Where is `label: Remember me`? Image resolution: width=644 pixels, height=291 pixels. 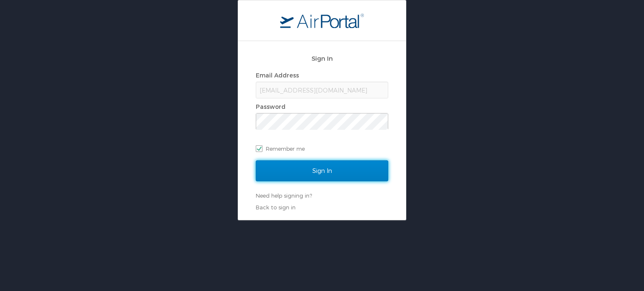
label: Remember me is located at coordinates (322, 149).